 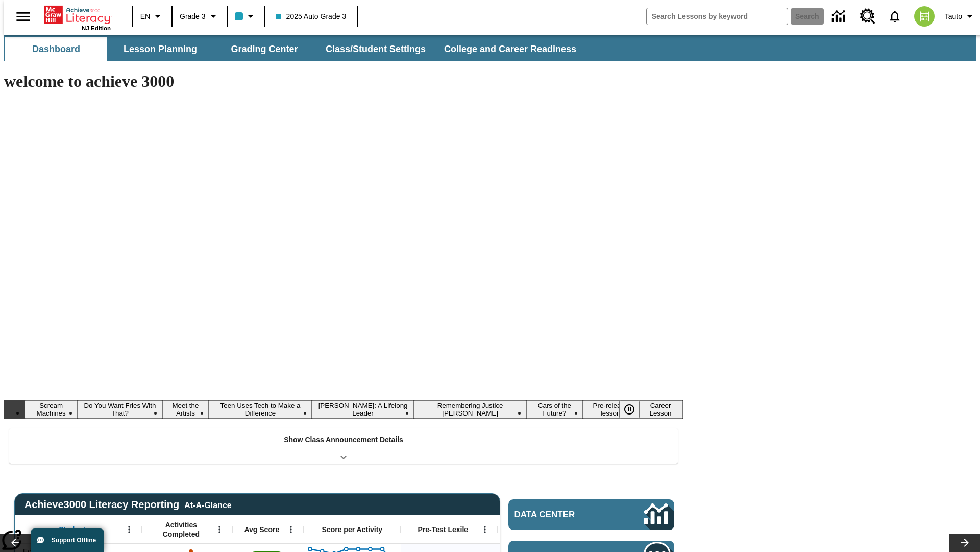 I want to click on button: Profile/Settings, so click(x=961, y=17).